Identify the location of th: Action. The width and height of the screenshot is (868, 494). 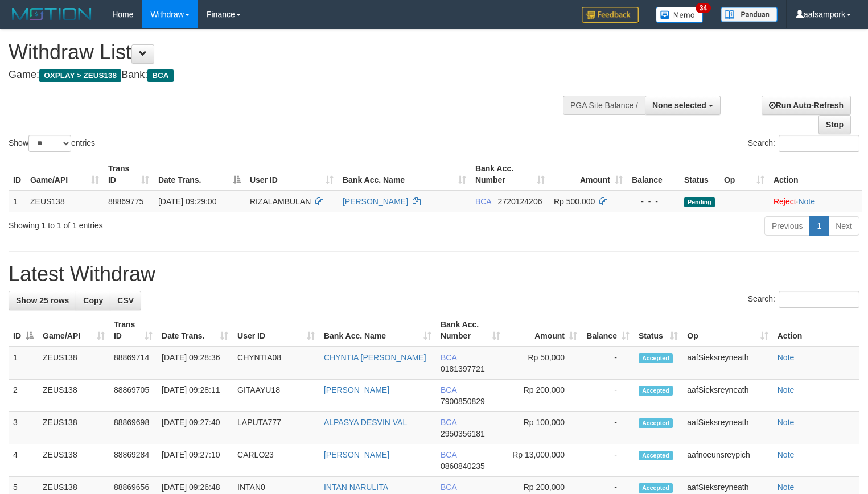
(815, 174).